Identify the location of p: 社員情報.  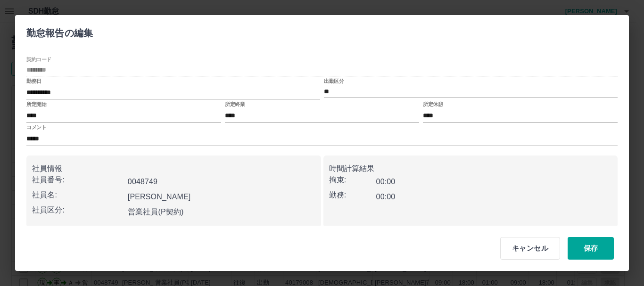
(173, 169).